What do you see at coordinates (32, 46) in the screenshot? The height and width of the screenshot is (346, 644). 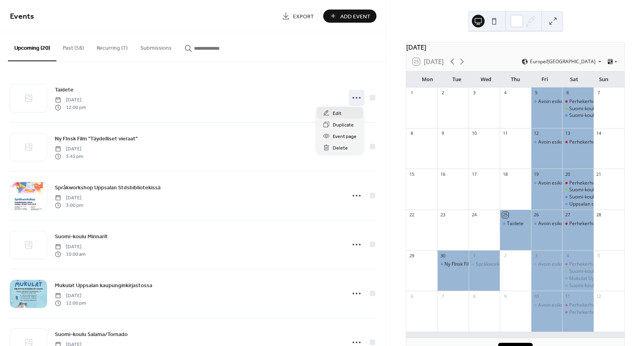 I see `button: Upcoming (20)` at bounding box center [32, 46].